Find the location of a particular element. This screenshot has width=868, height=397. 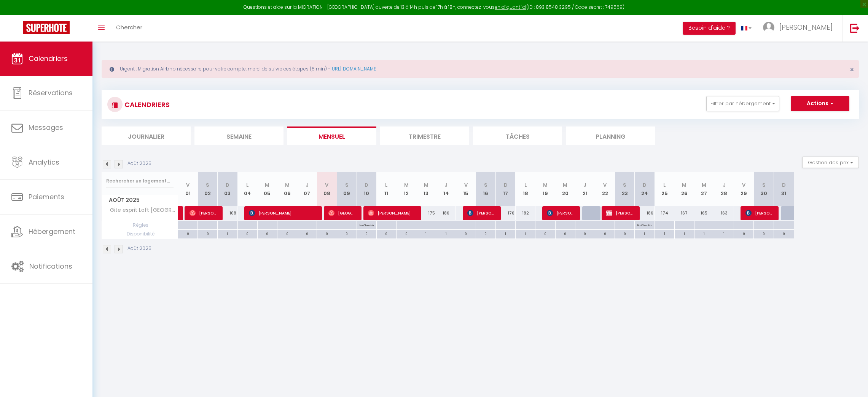

button: Close is located at coordinates (852, 70).